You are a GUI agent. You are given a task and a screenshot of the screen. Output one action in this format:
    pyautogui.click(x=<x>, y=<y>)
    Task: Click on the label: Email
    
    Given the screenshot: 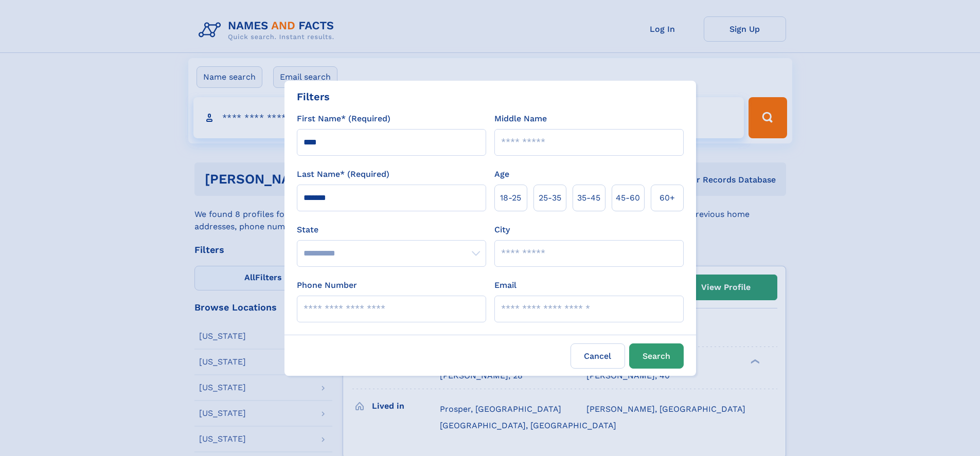 What is the action you would take?
    pyautogui.click(x=505, y=286)
    